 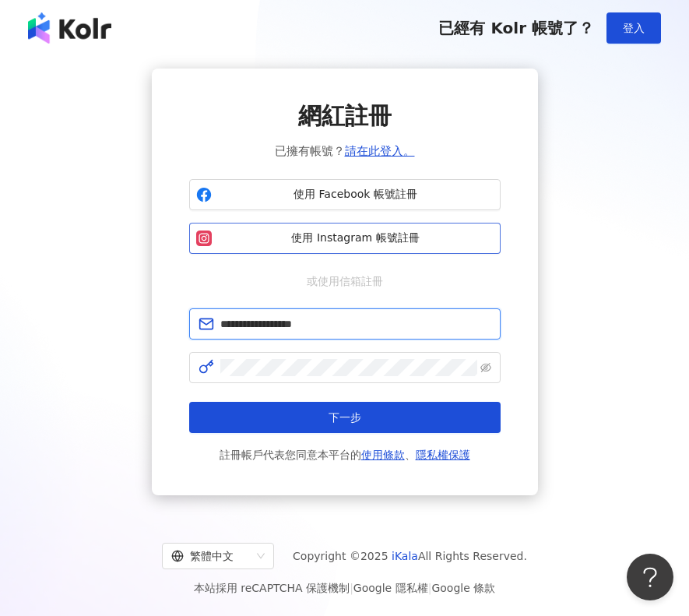 What do you see at coordinates (404, 556) in the screenshot?
I see `a: iKala` at bounding box center [404, 556].